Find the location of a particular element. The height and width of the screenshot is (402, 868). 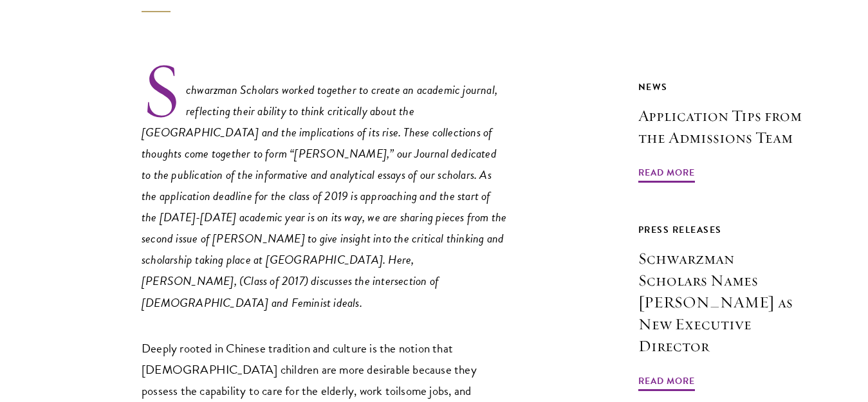

a: News Application Tips from the Admissions Team Read More is located at coordinates (721, 132).